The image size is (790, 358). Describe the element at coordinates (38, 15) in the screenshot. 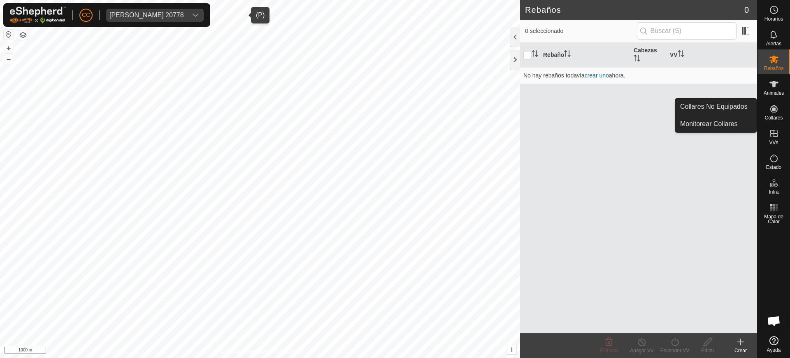

I see `img: Logo Gallagher` at that location.